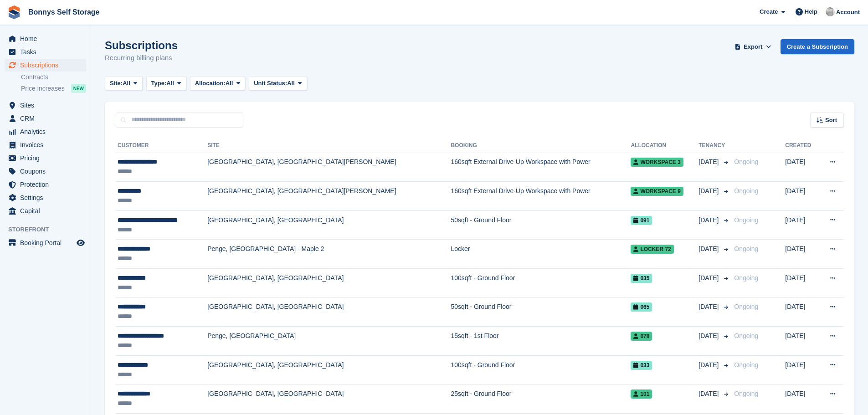 The image size is (868, 415). Describe the element at coordinates (641, 394) in the screenshot. I see `span: 101` at that location.